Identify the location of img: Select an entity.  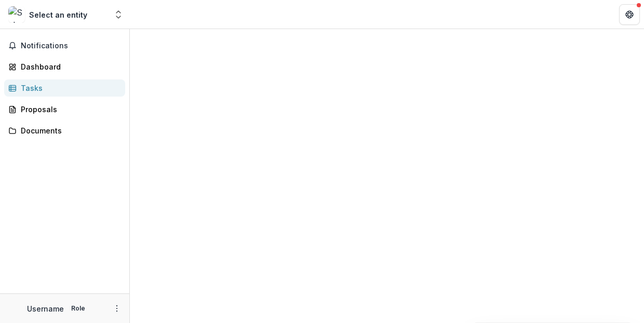
(16, 14).